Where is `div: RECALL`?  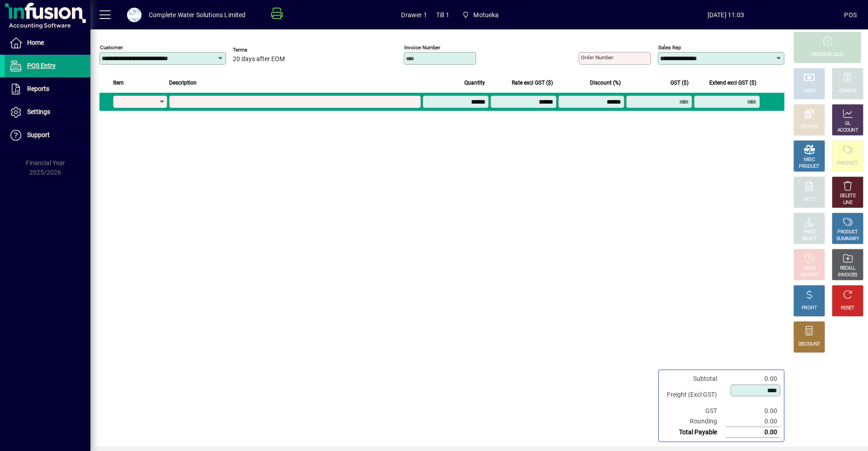 div: RECALL is located at coordinates (847, 269).